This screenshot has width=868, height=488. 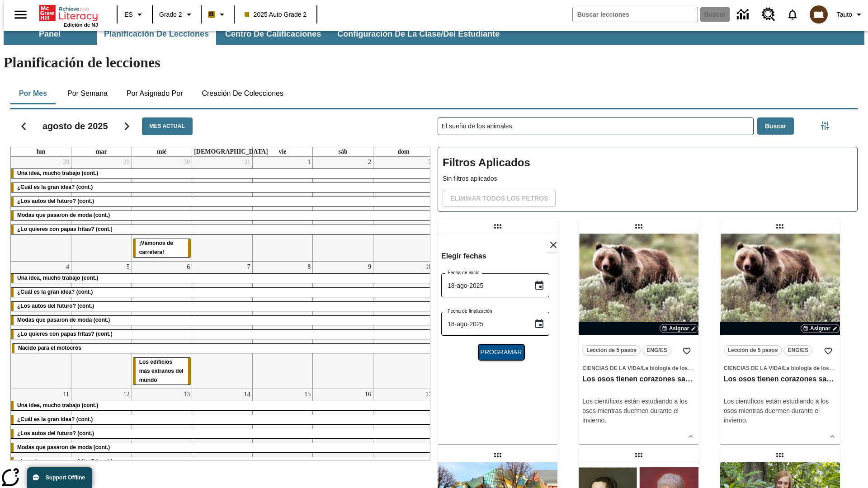 I want to click on div: Lección arrastrable: La doctora de los perezosos, so click(x=780, y=456).